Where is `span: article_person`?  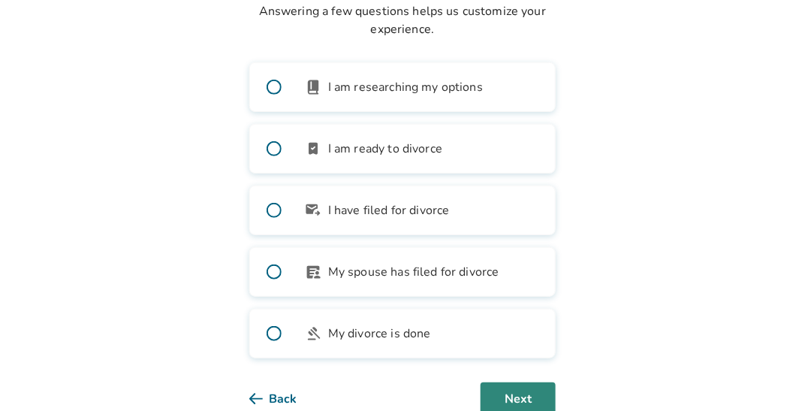
span: article_person is located at coordinates (313, 272).